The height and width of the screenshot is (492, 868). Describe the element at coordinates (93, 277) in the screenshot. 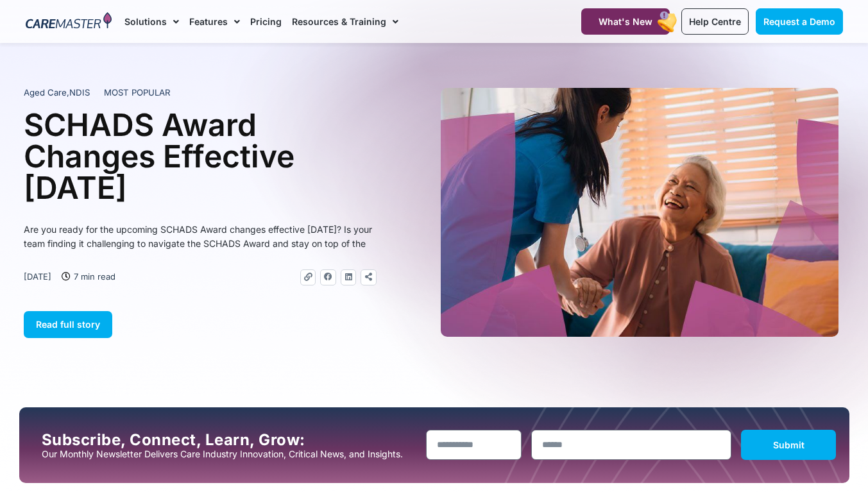

I see `span: 7 min read` at that location.